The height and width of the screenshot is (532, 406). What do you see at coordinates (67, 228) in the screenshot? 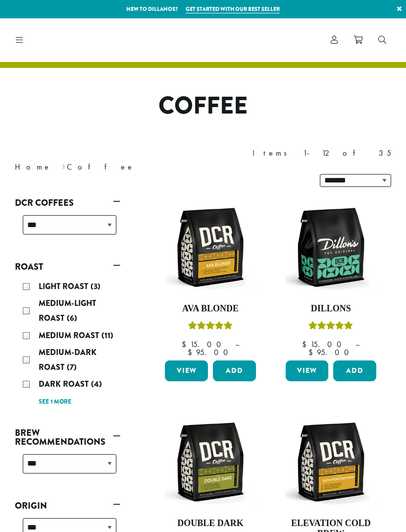
I see `div: DCR Coffees` at bounding box center [67, 228].